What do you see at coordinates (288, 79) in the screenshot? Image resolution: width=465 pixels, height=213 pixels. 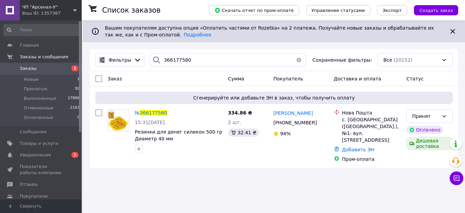 I see `span: Покупатель` at bounding box center [288, 79].